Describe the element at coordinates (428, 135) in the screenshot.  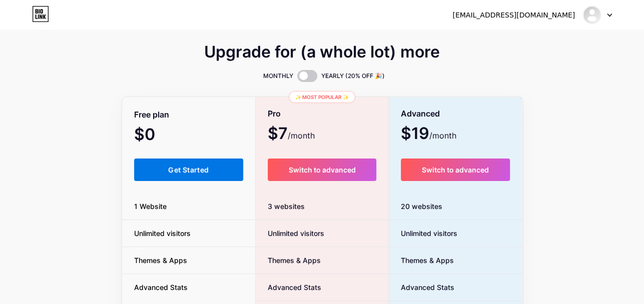
I see `span: $19` at that location.